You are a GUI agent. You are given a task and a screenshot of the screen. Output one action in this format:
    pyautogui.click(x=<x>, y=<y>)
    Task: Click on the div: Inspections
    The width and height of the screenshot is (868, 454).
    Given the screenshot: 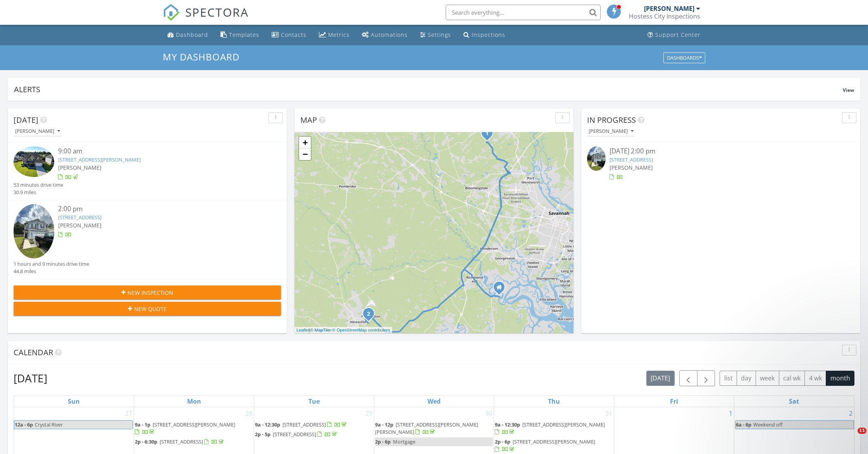 What is the action you would take?
    pyautogui.click(x=488, y=35)
    